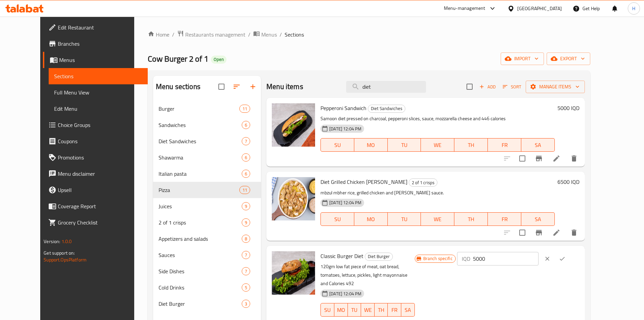 This screenshot has width=644, height=320. What do you see at coordinates (178, 59) in the screenshot?
I see `span: Cow Burger 2 of 1` at bounding box center [178, 59].